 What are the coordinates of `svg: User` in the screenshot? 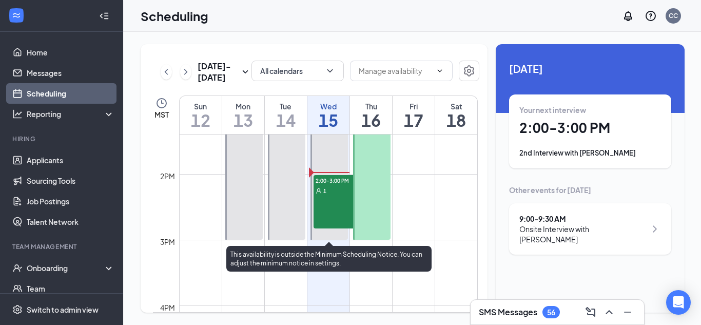 It's located at (319, 191).